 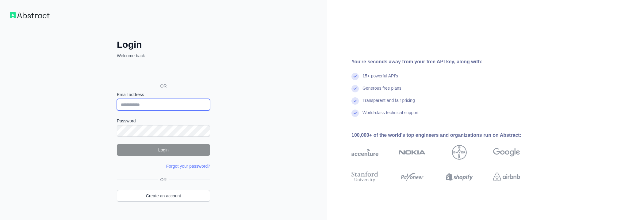 What do you see at coordinates (188, 166) in the screenshot?
I see `a: Forgot your password?` at bounding box center [188, 166].